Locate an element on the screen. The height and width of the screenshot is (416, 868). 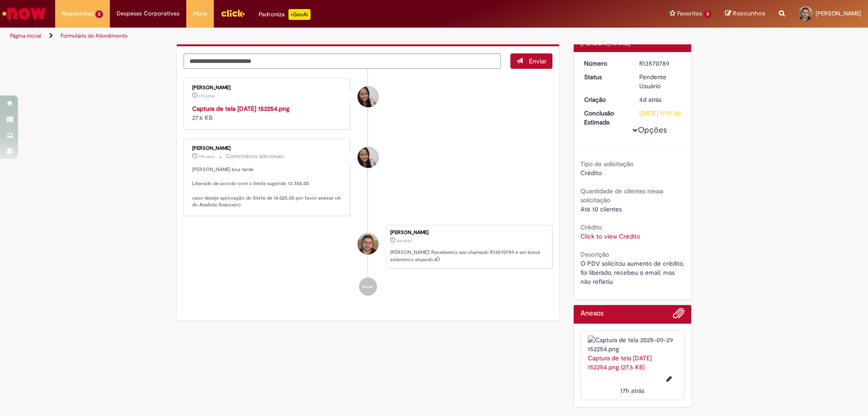
div: 26/09/2025 14:17:25 is located at coordinates (660, 100).